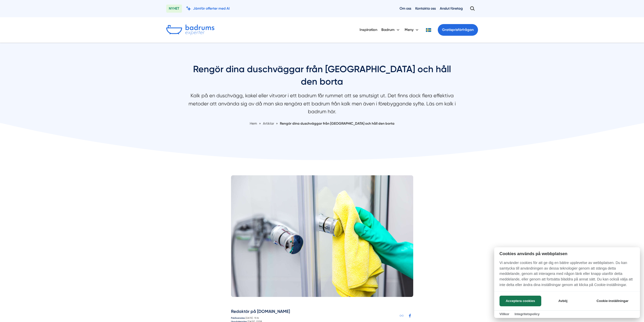 This screenshot has height=322, width=644. I want to click on p: Vi använder cookies för att ge dig en bättre upplevelse av webbplatsen. Du kan samtycka till anvä..., so click(567, 276).